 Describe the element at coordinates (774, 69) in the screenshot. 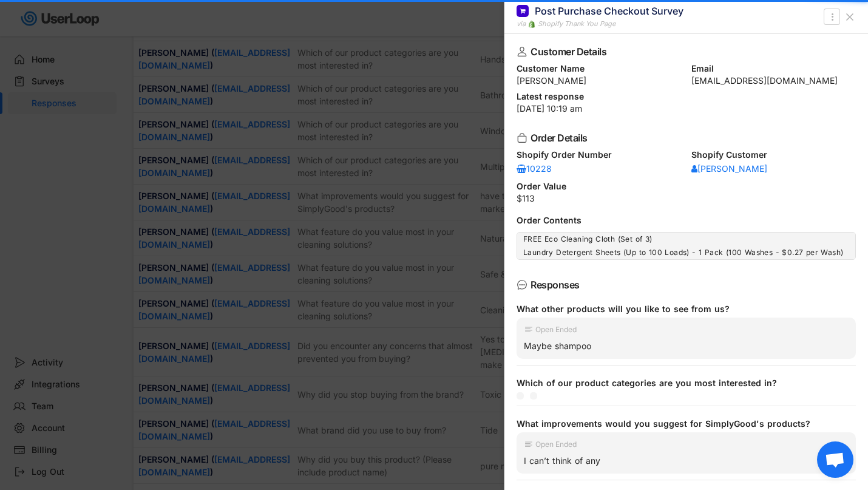

I see `div: Email` at that location.